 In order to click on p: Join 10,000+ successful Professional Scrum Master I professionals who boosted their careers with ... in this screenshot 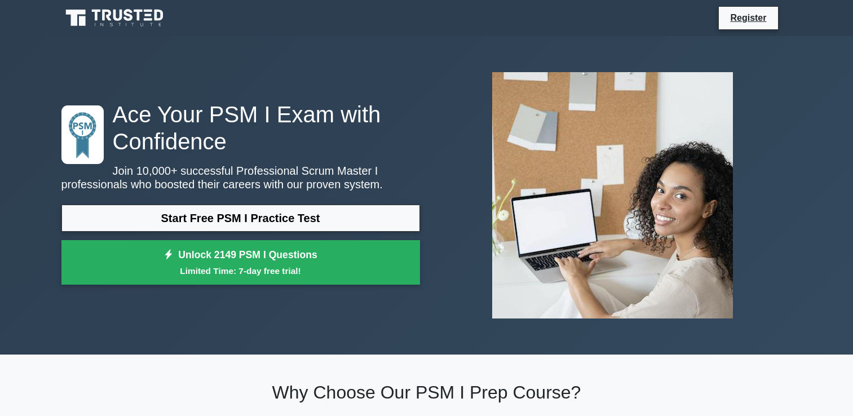, I will do `click(241, 178)`.